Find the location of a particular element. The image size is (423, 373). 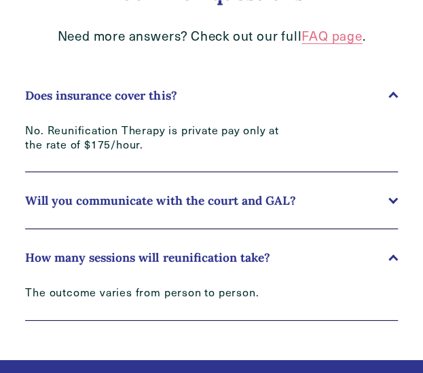

span: How many sessions will reunification take? is located at coordinates (206, 257).